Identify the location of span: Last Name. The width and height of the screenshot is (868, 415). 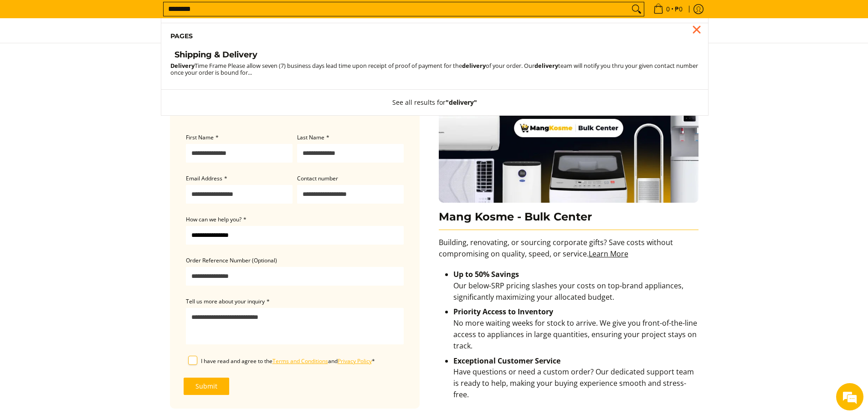
(311, 137).